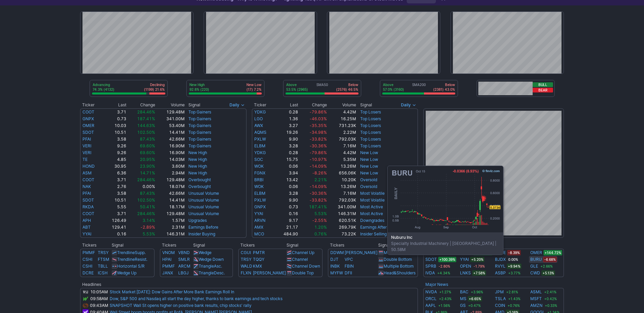 This screenshot has width=644, height=313. Describe the element at coordinates (537, 306) in the screenshot. I see `a: AMZN` at that location.